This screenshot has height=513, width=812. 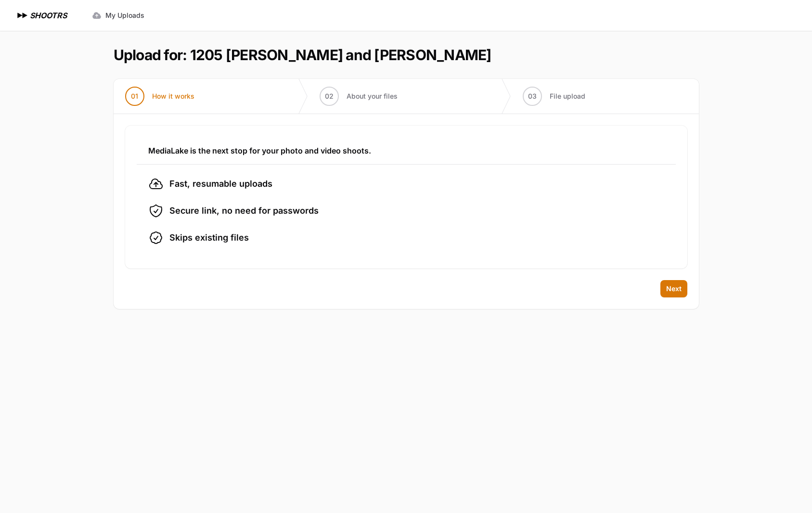 I want to click on span: How it works, so click(x=173, y=96).